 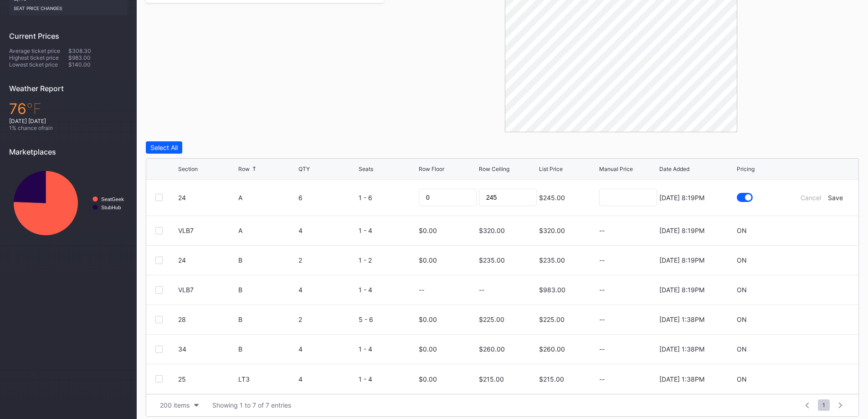 I want to click on div: Row, so click(x=244, y=168).